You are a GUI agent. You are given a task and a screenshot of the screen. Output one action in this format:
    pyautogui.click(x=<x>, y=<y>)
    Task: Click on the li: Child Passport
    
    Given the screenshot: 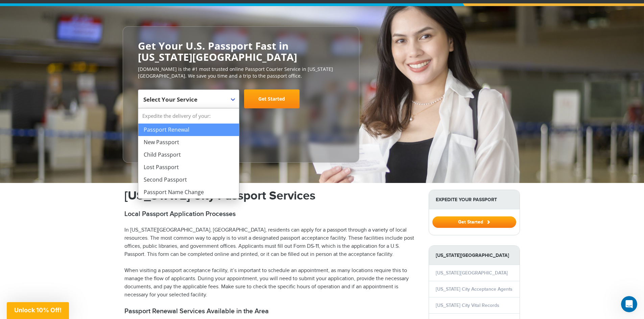 What is the action you would take?
    pyautogui.click(x=189, y=154)
    